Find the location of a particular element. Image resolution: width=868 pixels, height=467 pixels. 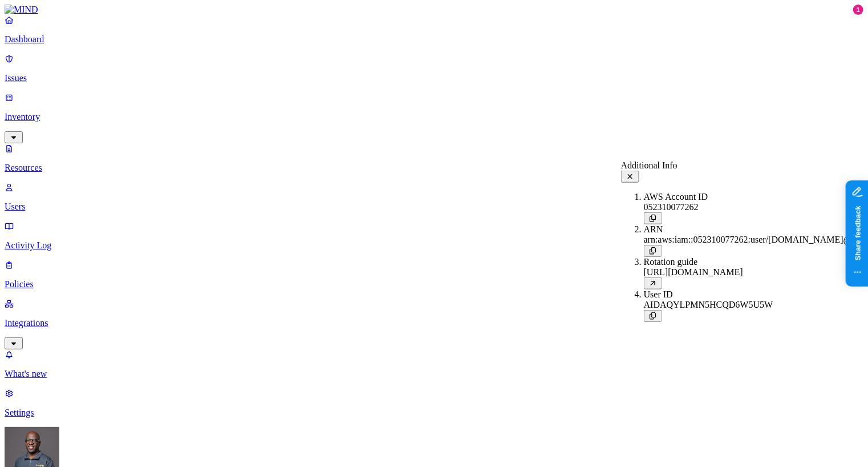

p: Integrations is located at coordinates (434, 323).